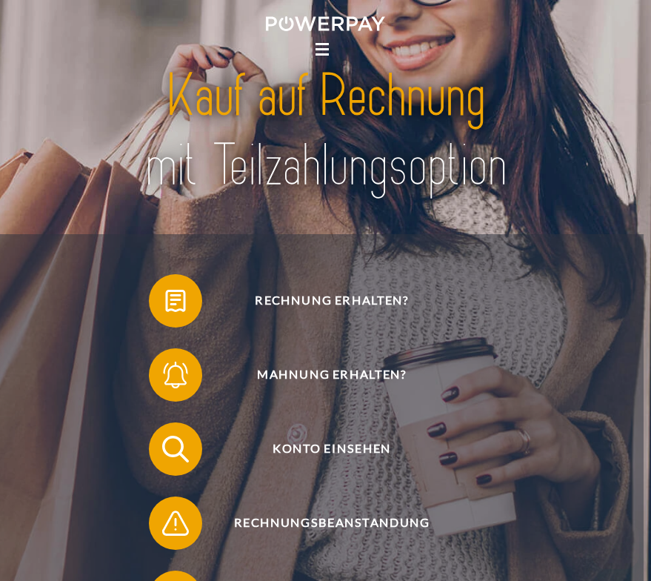 The height and width of the screenshot is (581, 651). I want to click on button: Rechnungsbeanstandung, so click(322, 523).